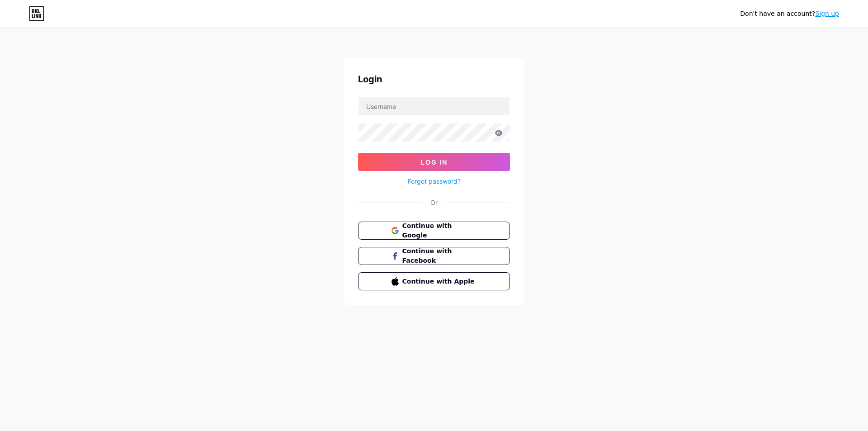 Image resolution: width=868 pixels, height=431 pixels. Describe the element at coordinates (434, 231) in the screenshot. I see `button: Continue with Google` at that location.